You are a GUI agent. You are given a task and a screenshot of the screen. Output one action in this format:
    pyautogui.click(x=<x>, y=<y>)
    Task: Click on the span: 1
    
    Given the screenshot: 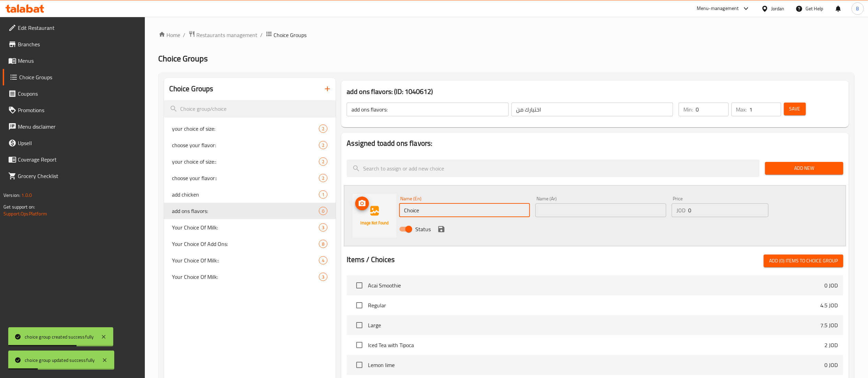 What is the action you would take?
    pyautogui.click(x=323, y=195)
    